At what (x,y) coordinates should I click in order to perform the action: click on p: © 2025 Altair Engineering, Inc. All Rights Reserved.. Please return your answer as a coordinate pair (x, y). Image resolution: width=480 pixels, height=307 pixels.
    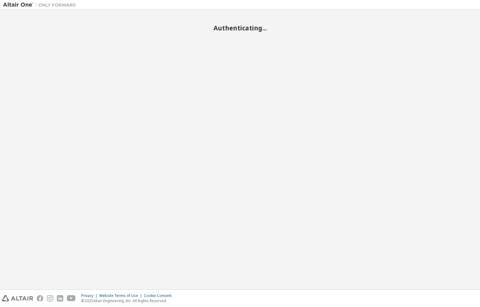
    Looking at the image, I should click on (128, 301).